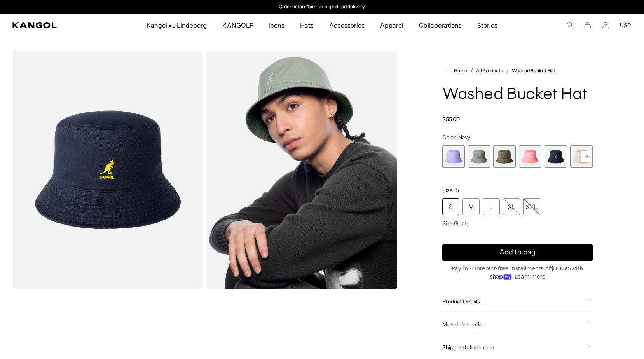 The width and height of the screenshot is (644, 359). I want to click on a: Collaborations, so click(440, 25).